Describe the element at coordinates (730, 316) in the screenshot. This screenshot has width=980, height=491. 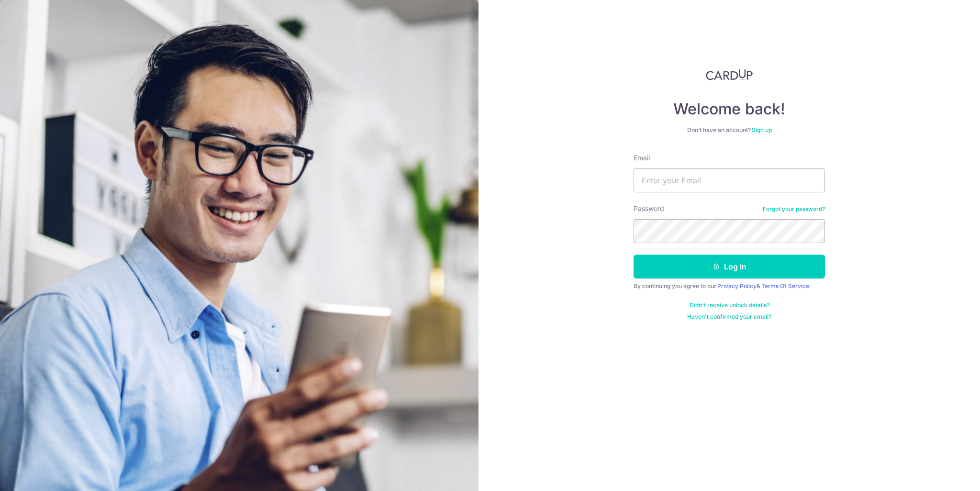
I see `a: Haven't confirmed your email?` at that location.